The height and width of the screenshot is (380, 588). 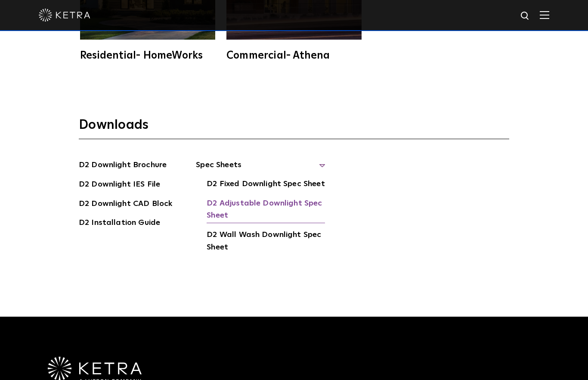 I want to click on div: Commercial- Athena, so click(x=294, y=56).